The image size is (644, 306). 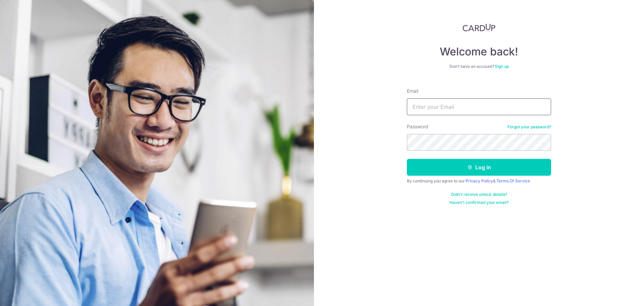 What do you see at coordinates (479, 167) in the screenshot?
I see `button: Log in` at bounding box center [479, 167].